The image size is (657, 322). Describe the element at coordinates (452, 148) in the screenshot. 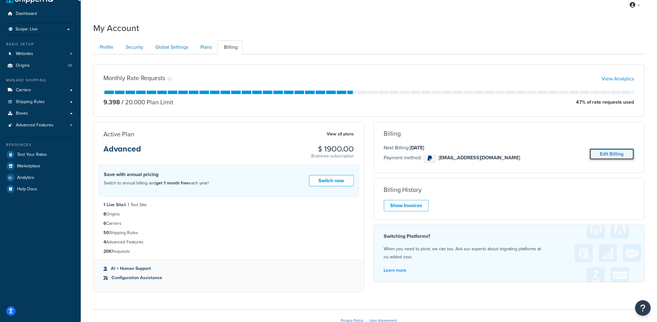

I see `p: Next Billing:` at that location.